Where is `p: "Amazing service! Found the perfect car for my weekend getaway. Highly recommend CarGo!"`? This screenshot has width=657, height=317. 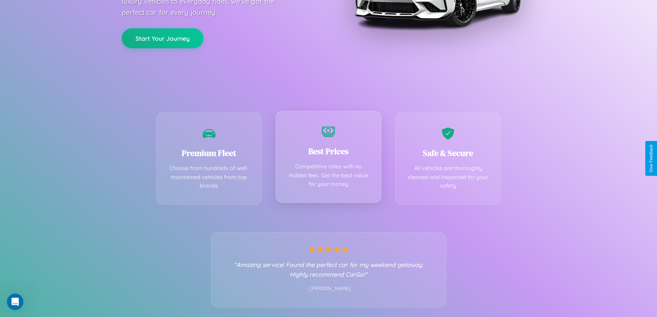
p: "Amazing service! Found the perfect car for my weekend getaway. Highly recommend CarGo!" is located at coordinates (328, 269).